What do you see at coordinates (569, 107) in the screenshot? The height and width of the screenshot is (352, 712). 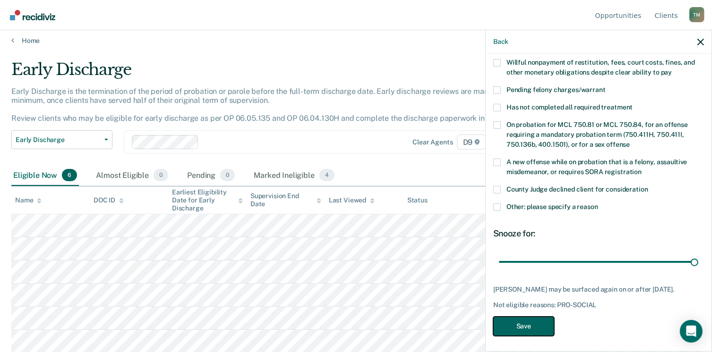 I see `span: Has not completed all required treatment` at bounding box center [569, 107].